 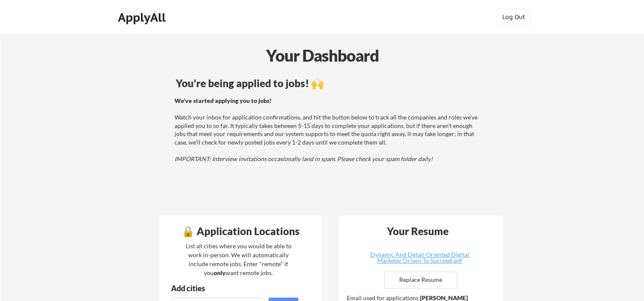 I want to click on div: Dynamic And Detail-Oriented Digital Marketer Driven To Succeed.pdf, so click(x=420, y=257).